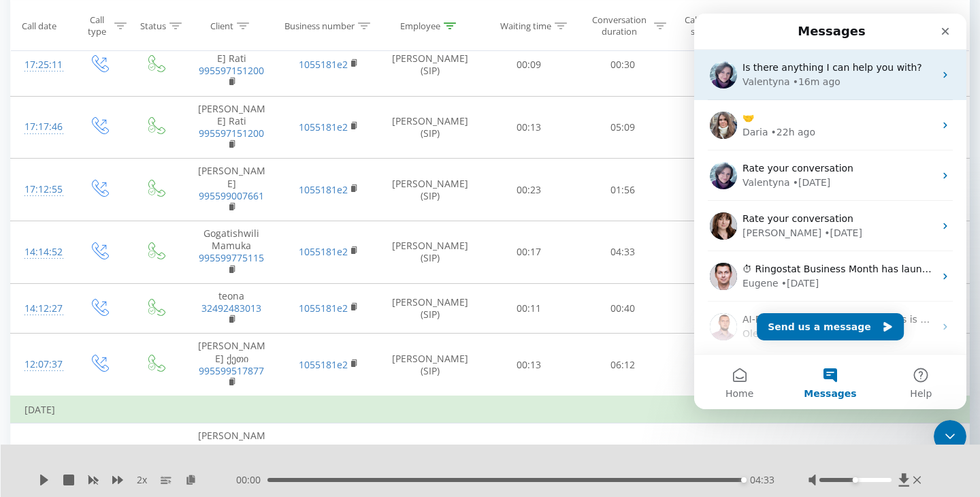 Image resolution: width=980 pixels, height=497 pixels. I want to click on img: Profile image for Daria, so click(29, 112).